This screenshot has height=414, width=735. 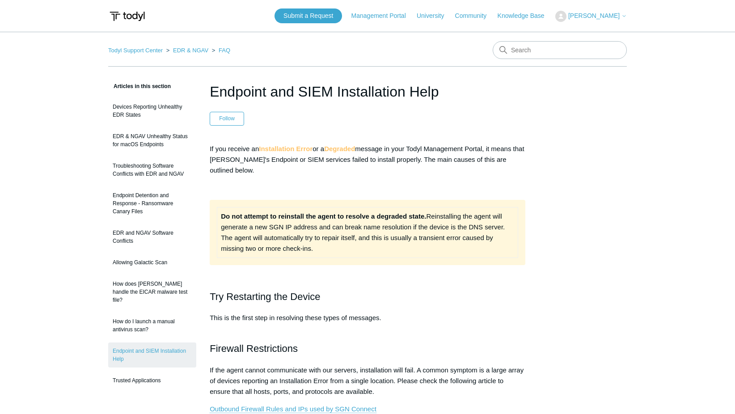 I want to click on a: Outbound Firewall Rules and IPs used by SGN Connect, so click(x=293, y=409).